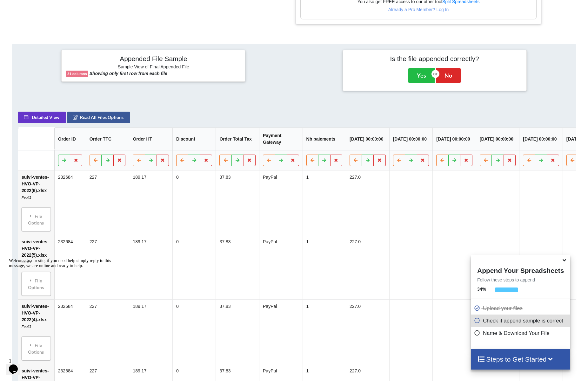 The image size is (588, 381). Describe the element at coordinates (521, 333) in the screenshot. I see `p: Name & Download Your File` at that location.